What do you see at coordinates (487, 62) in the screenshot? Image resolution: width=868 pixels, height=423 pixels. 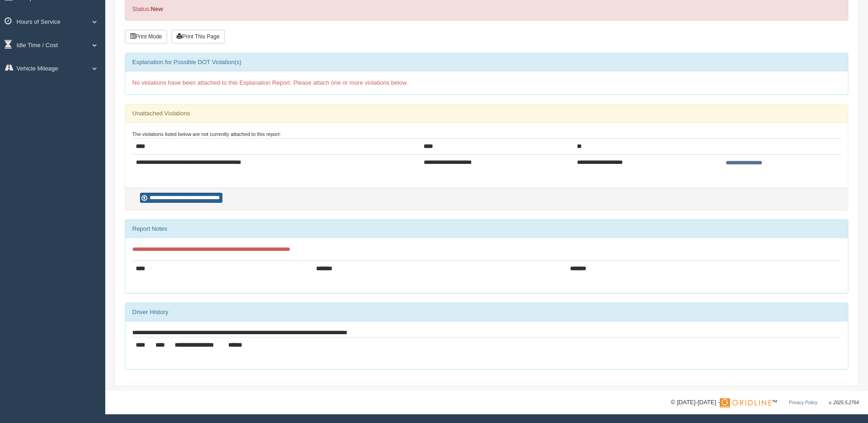 I see `div: Explanation for Possible DOT Violation(s)` at bounding box center [487, 62].